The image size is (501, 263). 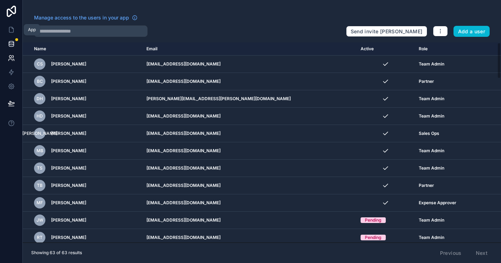 What do you see at coordinates (82, 49) in the screenshot?
I see `th: Name` at bounding box center [82, 49].